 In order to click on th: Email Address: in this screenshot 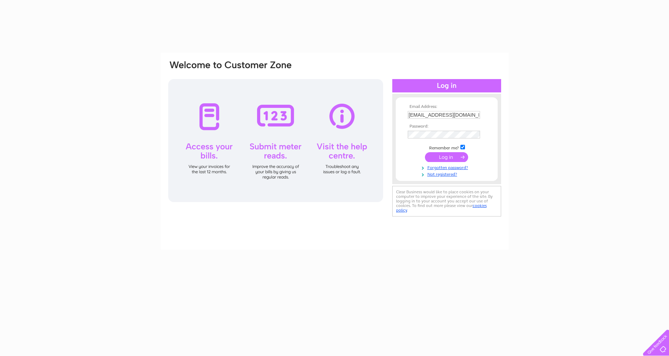, I will do `click(447, 107)`.